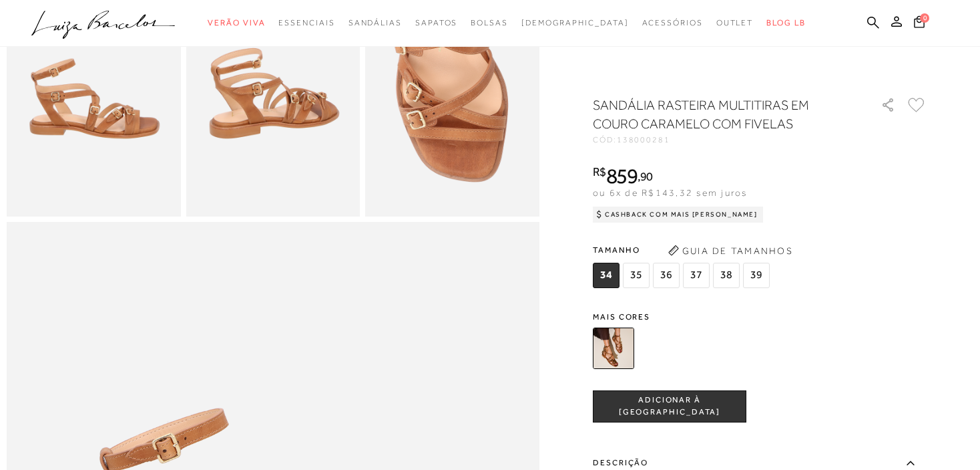 The width and height of the screenshot is (980, 470). Describe the element at coordinates (925, 18) in the screenshot. I see `span: 0` at that location.